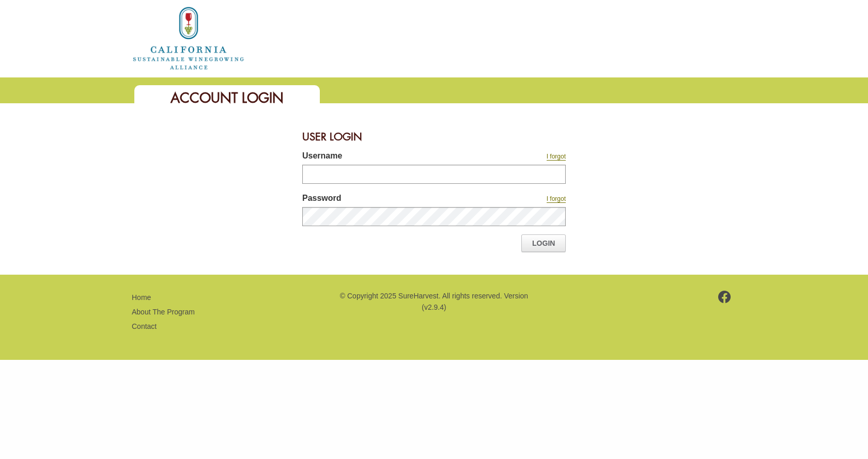 Image resolution: width=868 pixels, height=459 pixels. Describe the element at coordinates (434, 301) in the screenshot. I see `p: © Copyright 2025 SureHarvest. All rights reserved. Version (v2.9.4)` at that location.